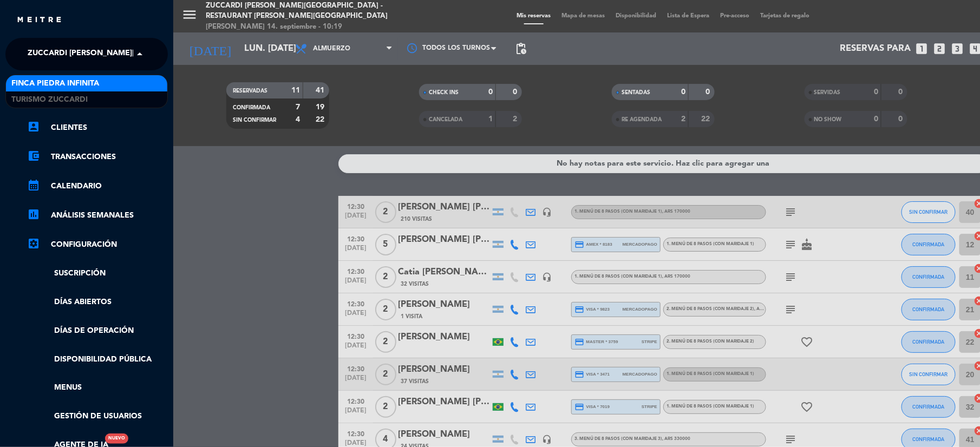 The width and height of the screenshot is (980, 447). What do you see at coordinates (98, 215) in the screenshot?
I see `a: assessmentANÁLISIS SEMANALES` at bounding box center [98, 215].